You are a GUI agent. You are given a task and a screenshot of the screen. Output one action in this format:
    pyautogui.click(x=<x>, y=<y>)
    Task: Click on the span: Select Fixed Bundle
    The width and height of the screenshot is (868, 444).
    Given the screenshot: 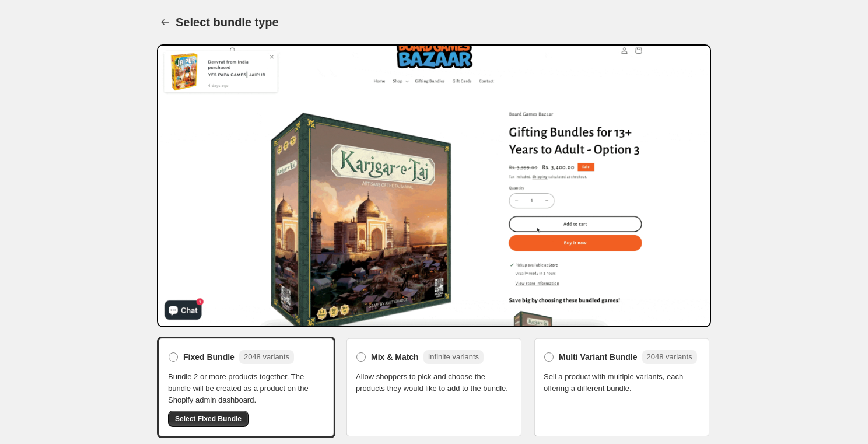 What is the action you would take?
    pyautogui.click(x=208, y=419)
    